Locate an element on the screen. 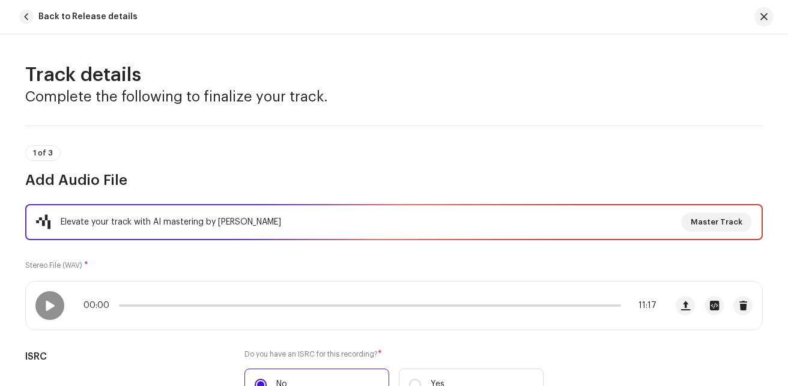 The image size is (788, 386). h5: ISRC is located at coordinates (125, 357).